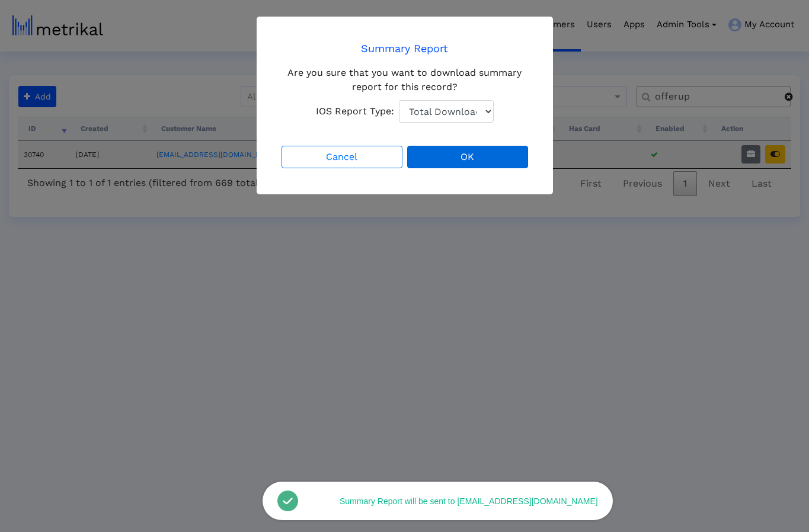 The height and width of the screenshot is (532, 809). What do you see at coordinates (468, 157) in the screenshot?
I see `button: OK` at bounding box center [468, 157].